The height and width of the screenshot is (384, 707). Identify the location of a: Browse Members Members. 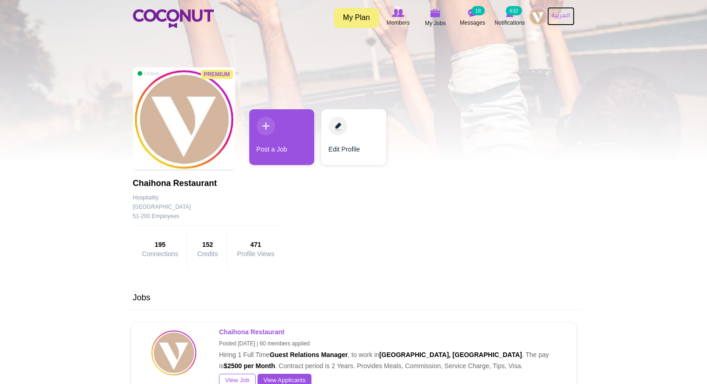
(398, 18).